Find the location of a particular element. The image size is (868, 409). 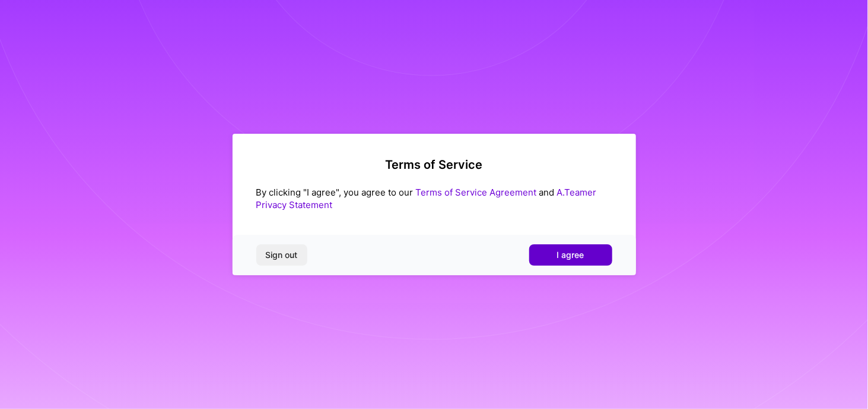

a: Terms of Service Agreement is located at coordinates (476, 192).